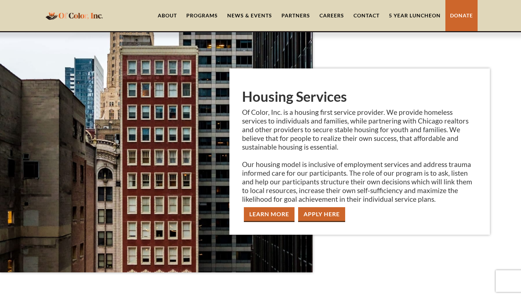 The width and height of the screenshot is (521, 297). What do you see at coordinates (269, 214) in the screenshot?
I see `a: Learn More` at bounding box center [269, 214].